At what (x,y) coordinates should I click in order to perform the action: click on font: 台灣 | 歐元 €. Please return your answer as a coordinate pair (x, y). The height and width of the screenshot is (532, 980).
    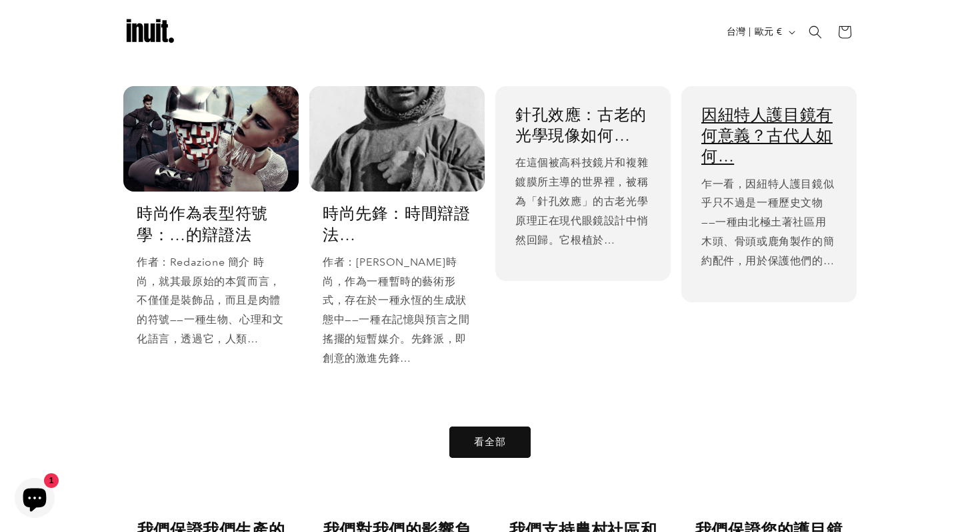
    Looking at the image, I should click on (755, 32).